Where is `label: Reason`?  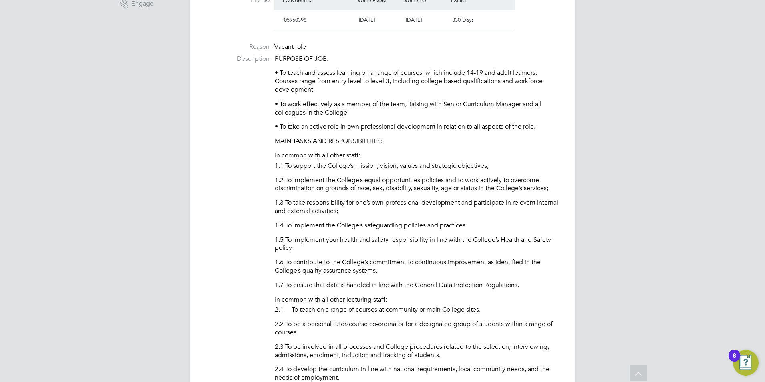 label: Reason is located at coordinates (238, 47).